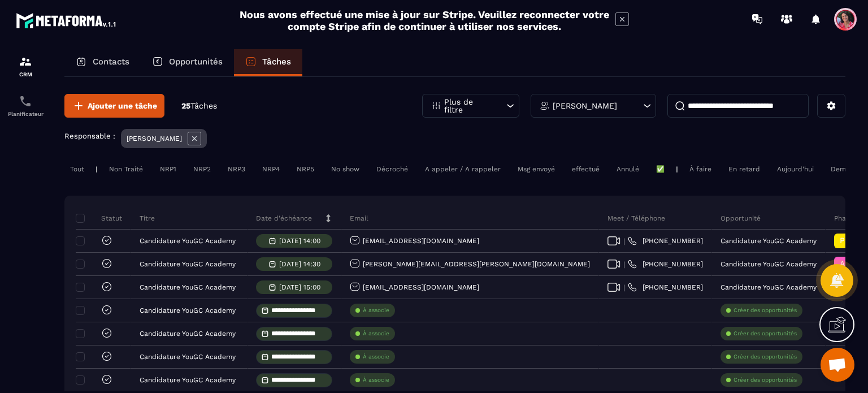 The width and height of the screenshot is (868, 393). Describe the element at coordinates (111, 62) in the screenshot. I see `p: Contacts` at that location.